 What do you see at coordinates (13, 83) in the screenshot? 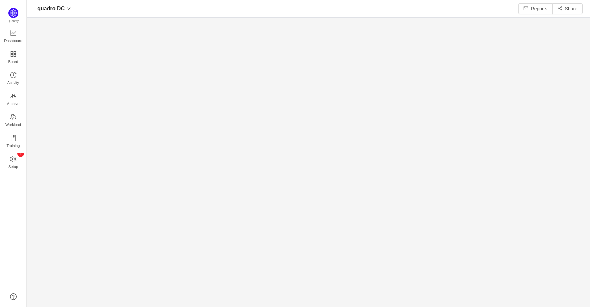
I see `span: Activity` at bounding box center [13, 83].